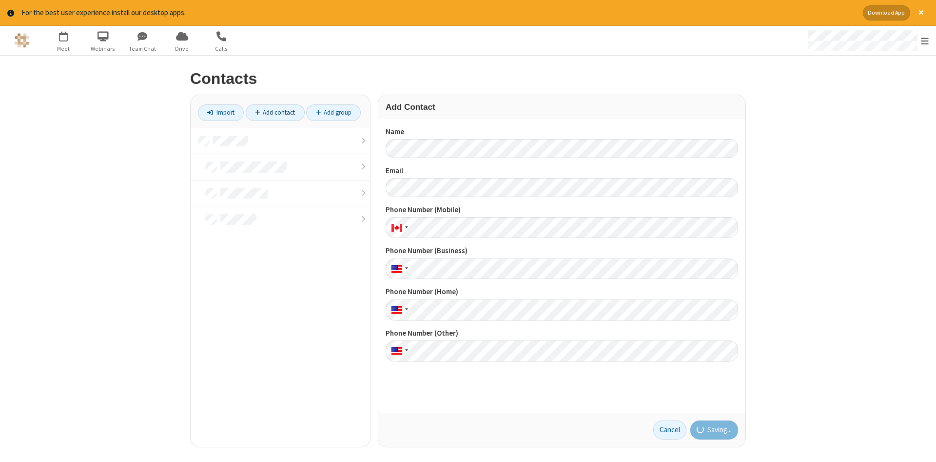 This screenshot has width=936, height=462. What do you see at coordinates (562, 132) in the screenshot?
I see `label: Name` at bounding box center [562, 132].